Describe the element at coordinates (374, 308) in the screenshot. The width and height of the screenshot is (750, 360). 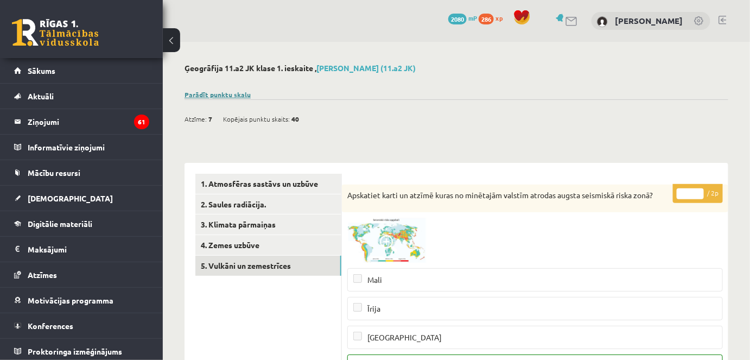
I see `span: Īrija` at that location.